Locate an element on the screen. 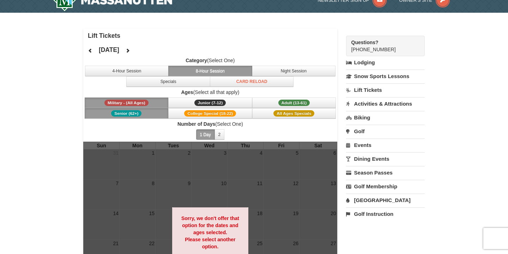  span: Military - (All Ages) is located at coordinates (126, 103).